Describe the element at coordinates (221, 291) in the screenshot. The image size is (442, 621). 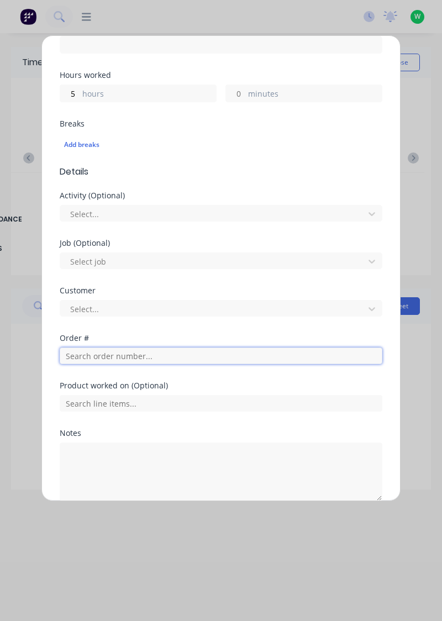
I see `div: Customer` at that location.